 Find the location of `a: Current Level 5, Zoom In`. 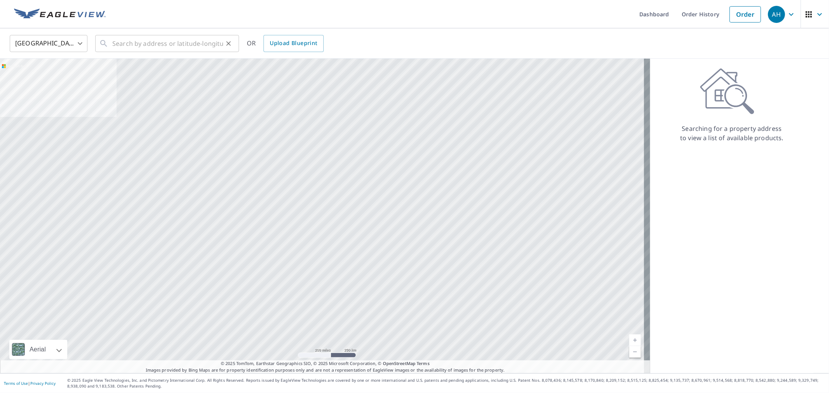

a: Current Level 5, Zoom In is located at coordinates (635, 340).